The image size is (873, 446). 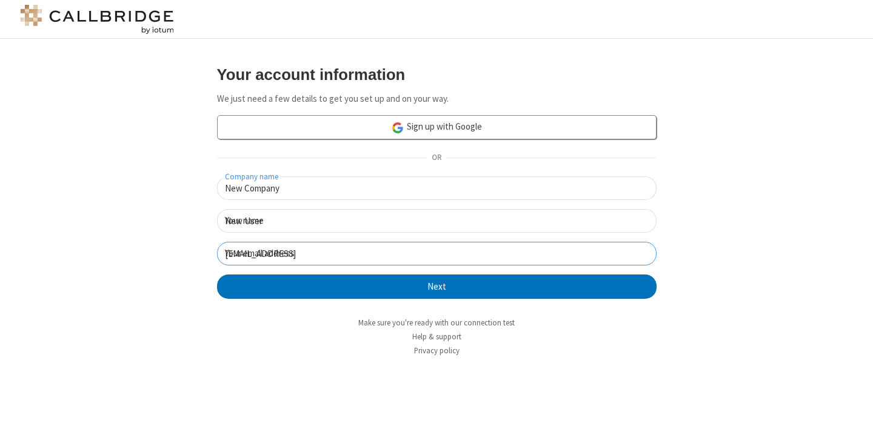 I want to click on h3: Your account information, so click(x=436, y=75).